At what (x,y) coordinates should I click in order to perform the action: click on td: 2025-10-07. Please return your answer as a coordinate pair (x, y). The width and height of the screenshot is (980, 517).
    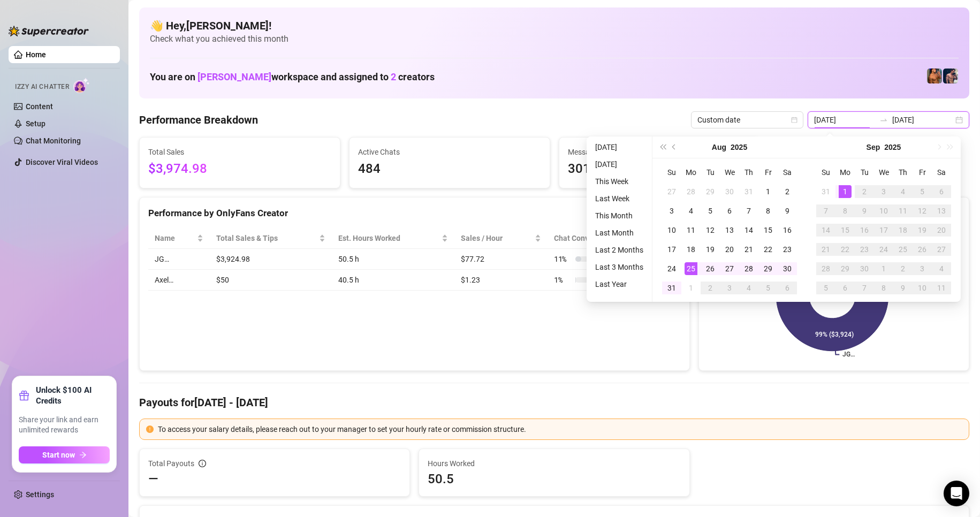
    Looking at the image, I should click on (864, 288).